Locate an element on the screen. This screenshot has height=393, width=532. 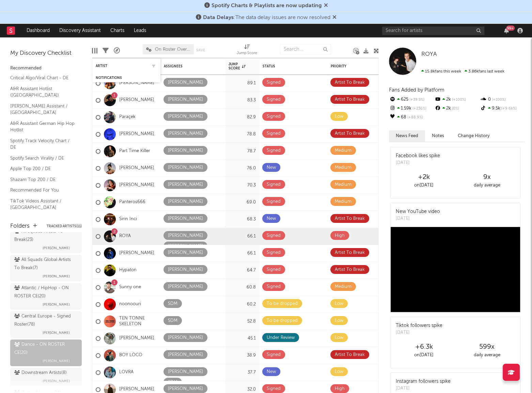
div: New YouTube video is located at coordinates (418, 212).